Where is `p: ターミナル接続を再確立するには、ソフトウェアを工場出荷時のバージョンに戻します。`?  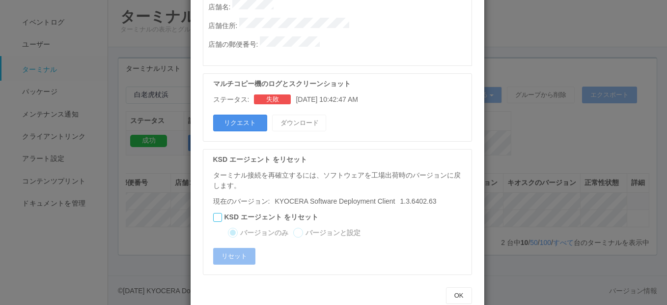 p: ターミナル接続を再確立するには、ソフトウェアを工場出荷時のバージョンに戻します。 is located at coordinates (340, 180).